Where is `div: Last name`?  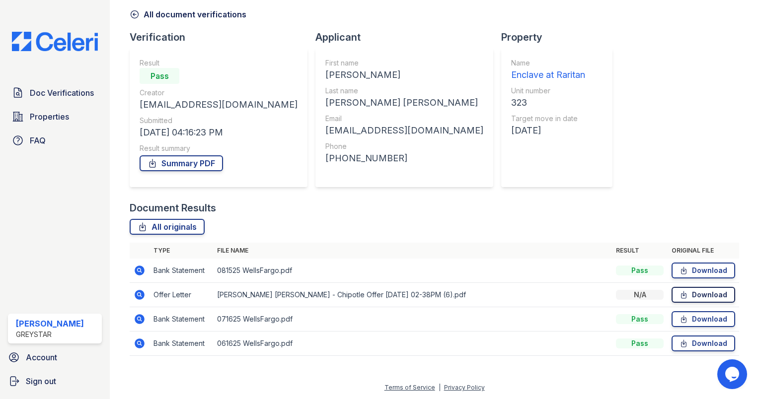
div: Last name is located at coordinates (404, 91).